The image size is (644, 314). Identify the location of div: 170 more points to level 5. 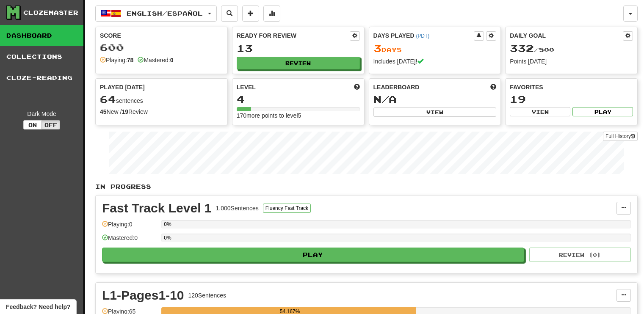
(298, 116).